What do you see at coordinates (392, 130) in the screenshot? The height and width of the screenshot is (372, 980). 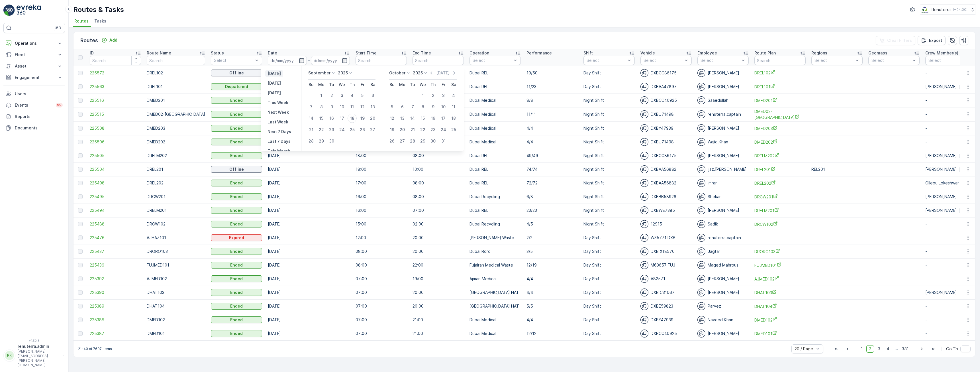 I see `div: 19` at bounding box center [392, 130].